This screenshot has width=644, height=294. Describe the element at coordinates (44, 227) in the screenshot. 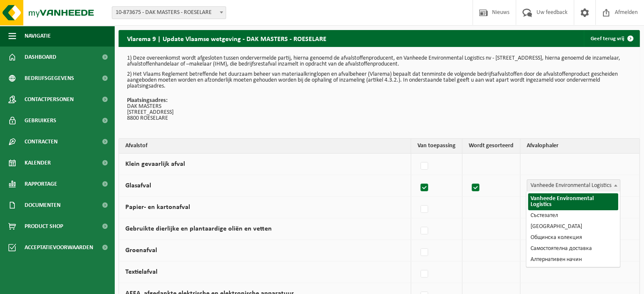

I see `span: Product Shop` at that location.